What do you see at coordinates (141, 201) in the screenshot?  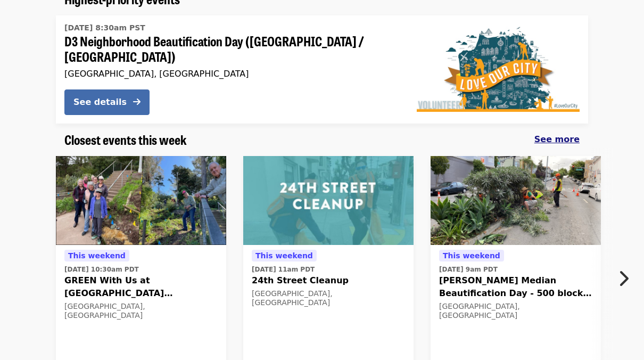 I see `img: GREEN With Us at Upper Esmeralda Stairway Garden organized by SF Public Works` at bounding box center [141, 201].